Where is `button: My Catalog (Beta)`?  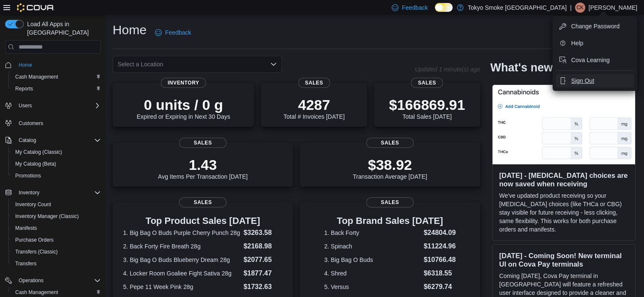
button: My Catalog (Beta) is located at coordinates (56, 164).